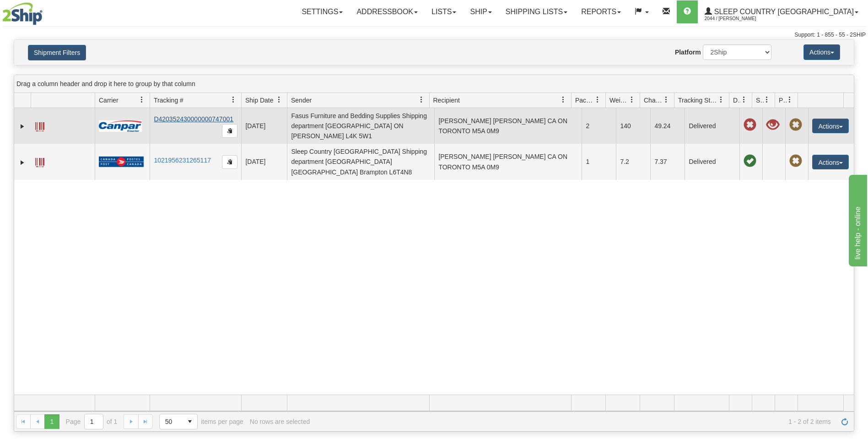 The width and height of the screenshot is (868, 439). I want to click on span: Recipient, so click(447, 100).